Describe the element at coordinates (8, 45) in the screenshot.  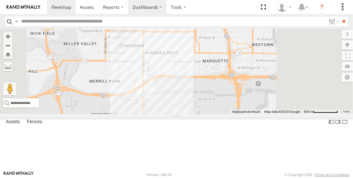
I see `button: Zoom out` at that location.